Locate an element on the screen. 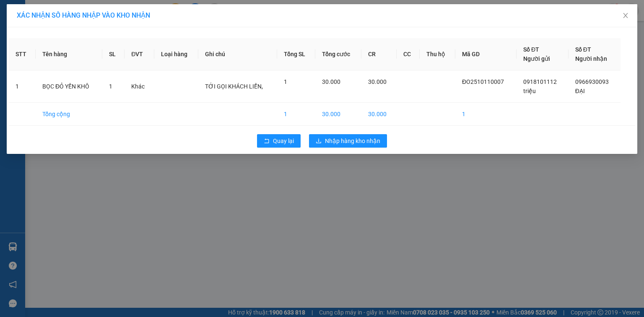 The image size is (644, 317). div: KHÁNH is located at coordinates (94, 33).